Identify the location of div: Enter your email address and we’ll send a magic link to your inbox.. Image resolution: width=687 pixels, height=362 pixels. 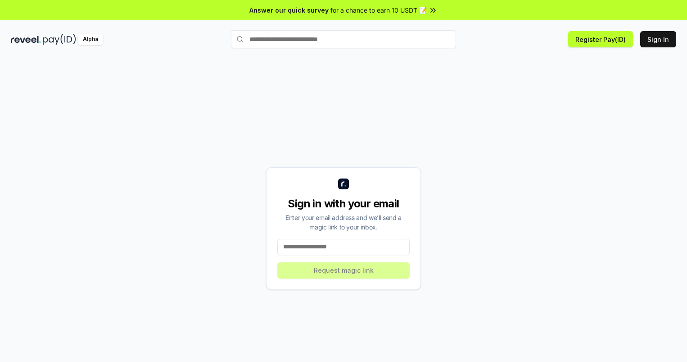
(344, 222).